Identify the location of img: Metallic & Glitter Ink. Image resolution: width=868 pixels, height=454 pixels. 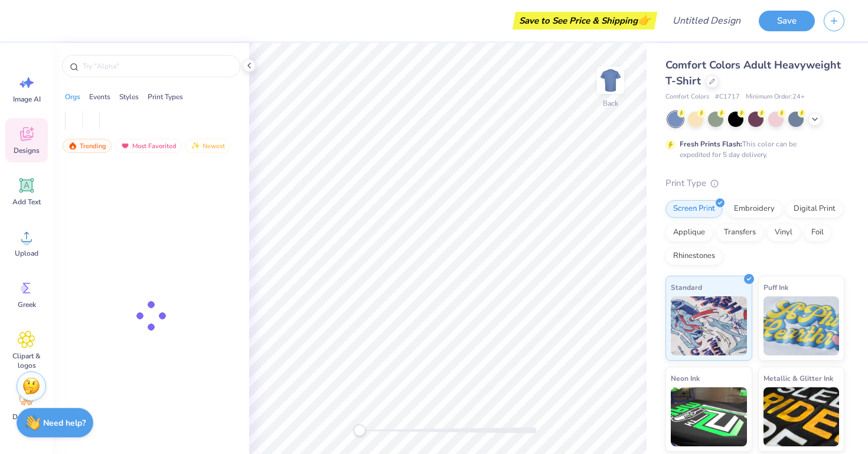
(801, 417).